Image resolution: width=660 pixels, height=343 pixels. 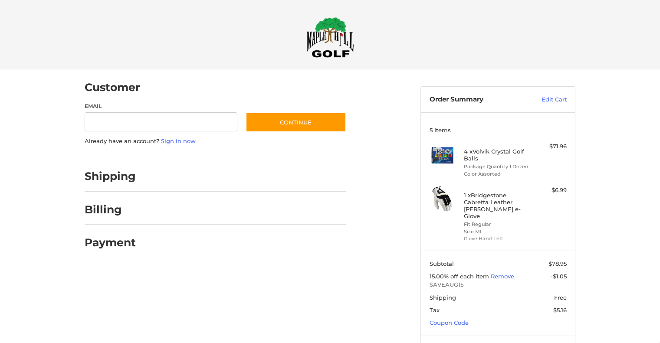 I want to click on a: Sign in now, so click(x=178, y=141).